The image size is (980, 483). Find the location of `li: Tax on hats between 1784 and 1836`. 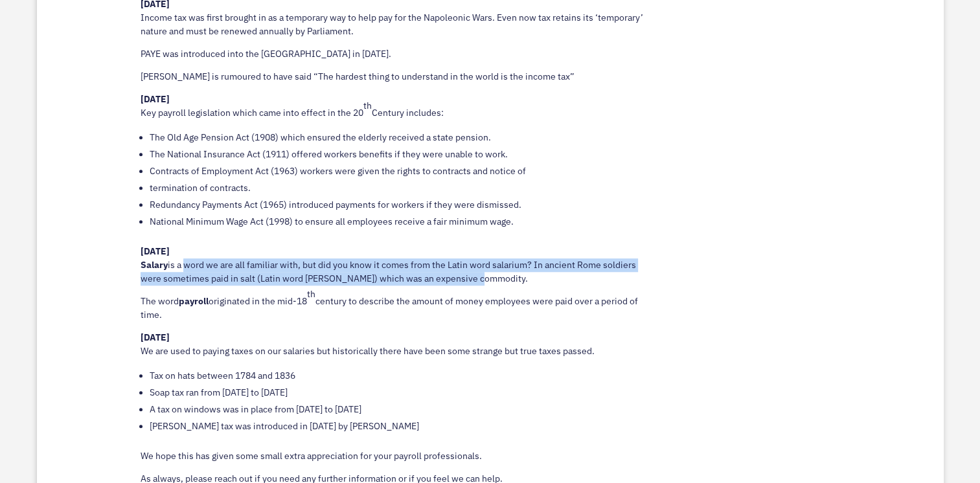

li: Tax on hats between 1784 and 1836 is located at coordinates (402, 375).